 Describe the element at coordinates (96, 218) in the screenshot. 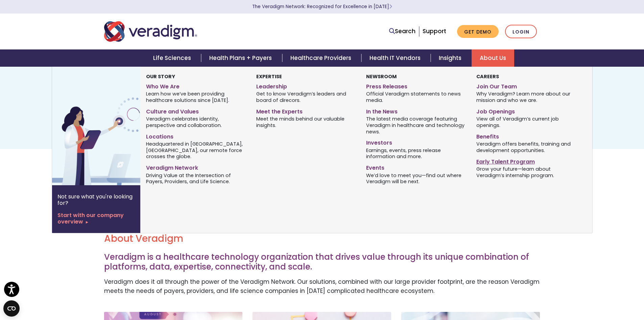

I see `a: Start with our company overview` at that location.